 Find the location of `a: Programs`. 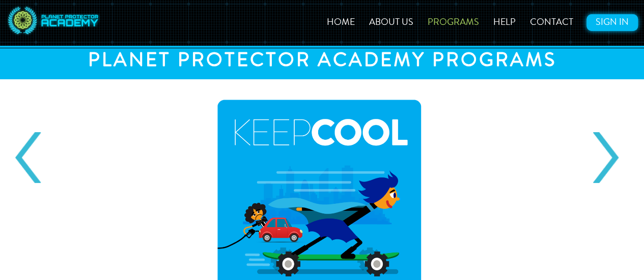

a: Programs is located at coordinates (453, 23).